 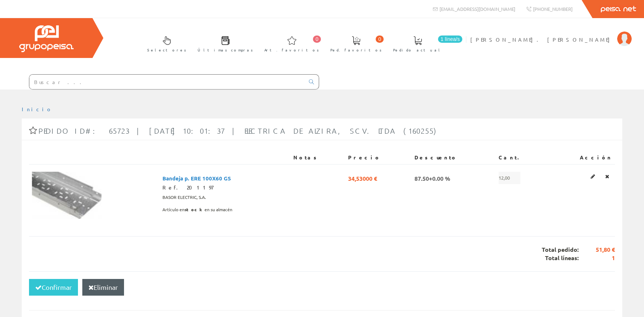 I want to click on span: 1 línea/s, so click(x=451, y=39).